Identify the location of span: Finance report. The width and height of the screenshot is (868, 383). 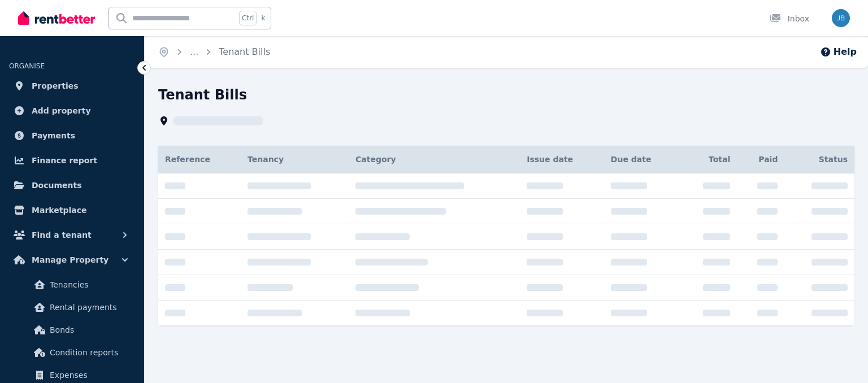
(64, 160).